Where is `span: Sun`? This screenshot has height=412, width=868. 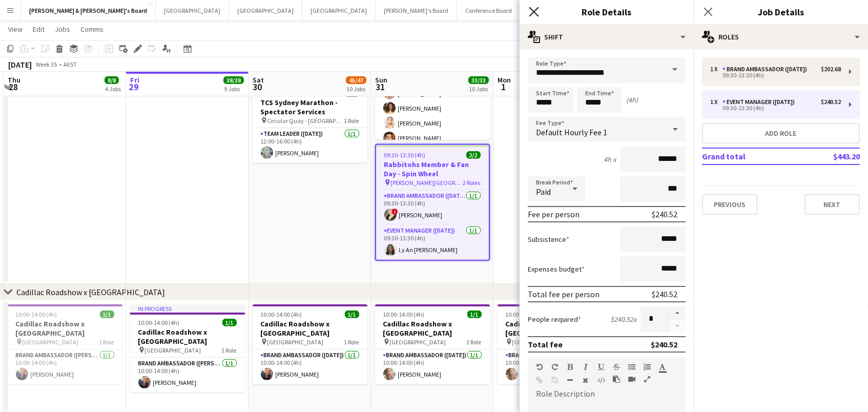 span: Sun is located at coordinates (381, 80).